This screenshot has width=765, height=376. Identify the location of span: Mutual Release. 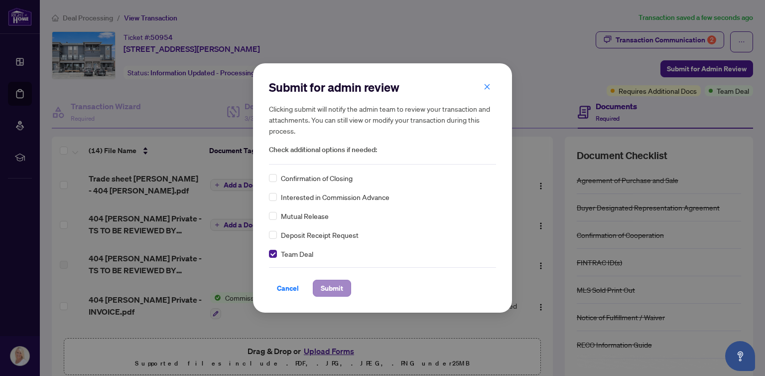
(305, 216).